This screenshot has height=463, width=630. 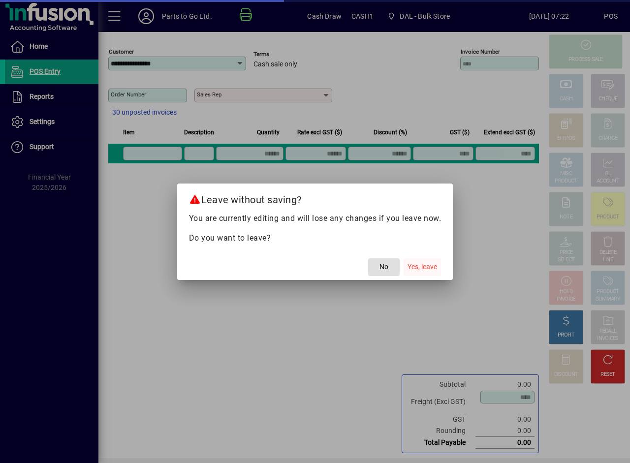 What do you see at coordinates (384, 267) in the screenshot?
I see `button: No` at bounding box center [384, 267].